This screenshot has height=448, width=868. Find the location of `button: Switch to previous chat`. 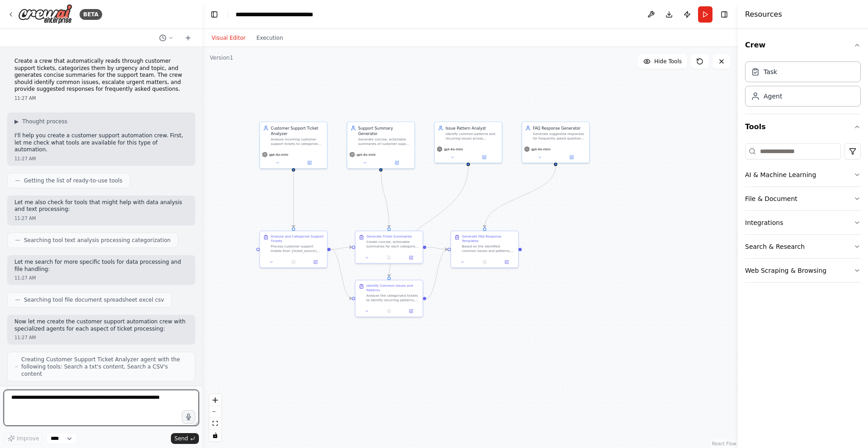

button: Switch to previous chat is located at coordinates (166, 38).